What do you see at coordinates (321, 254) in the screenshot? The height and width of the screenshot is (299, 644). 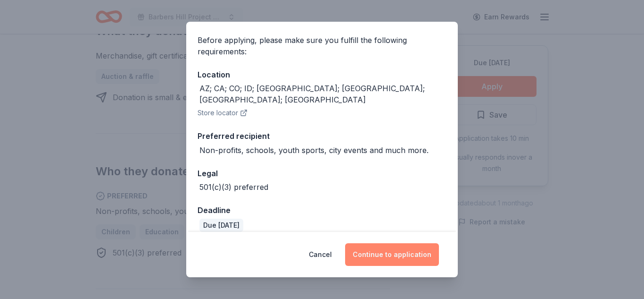 I see `button: Cancel` at bounding box center [321, 254].